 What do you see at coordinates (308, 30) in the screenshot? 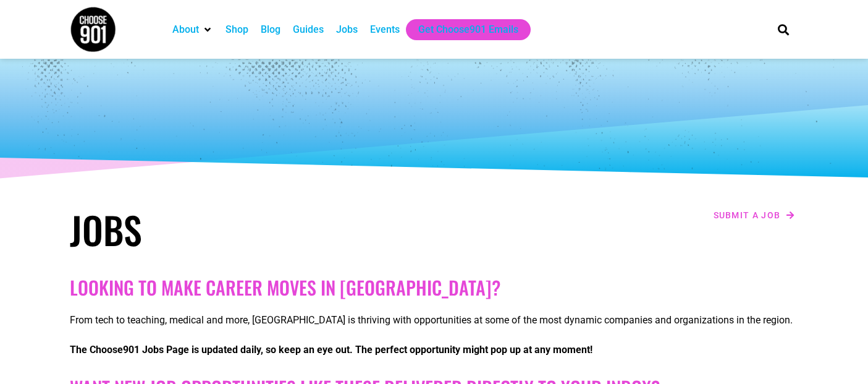
I see `div: Guides` at bounding box center [308, 30].